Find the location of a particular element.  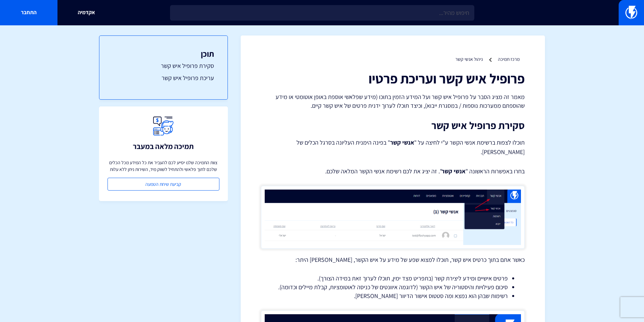

p: בחרו באפשרות הראשונה " ". זה יציג את לכם רשימת אנשי הקשר המלאה שלכם. is located at coordinates (393, 171).